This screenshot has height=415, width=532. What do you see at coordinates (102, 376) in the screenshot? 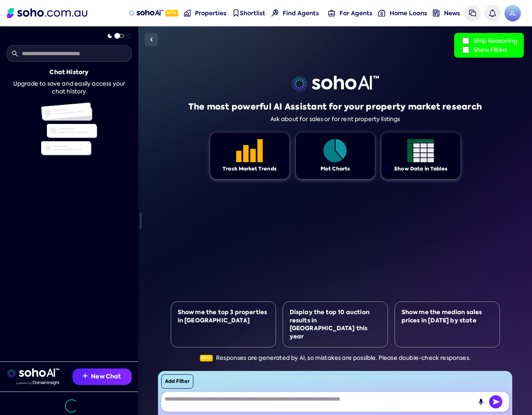
I see `button: New Chat` at bounding box center [102, 376].